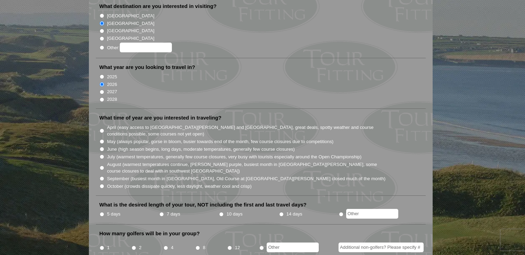 This screenshot has width=525, height=255. What do you see at coordinates (381, 248) in the screenshot?
I see `input: Additional non-golfers? Please specify #` at bounding box center [381, 248].